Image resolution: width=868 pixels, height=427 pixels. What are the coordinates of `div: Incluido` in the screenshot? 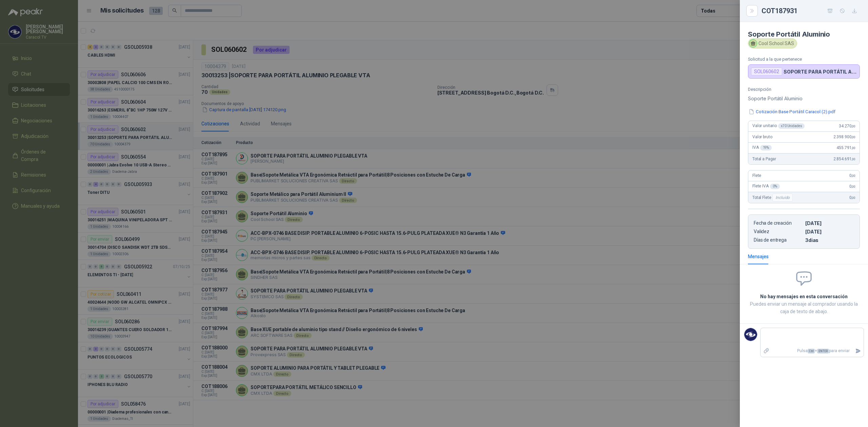 It's located at (782, 197).